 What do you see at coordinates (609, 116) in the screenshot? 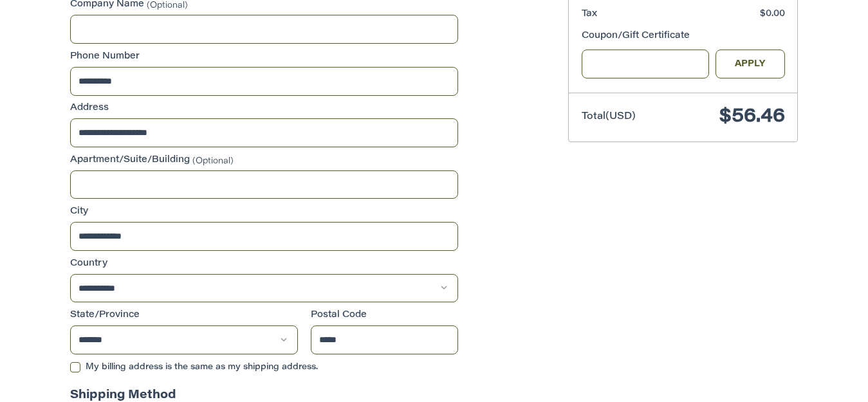
I see `span: Total (USD)` at bounding box center [609, 116].